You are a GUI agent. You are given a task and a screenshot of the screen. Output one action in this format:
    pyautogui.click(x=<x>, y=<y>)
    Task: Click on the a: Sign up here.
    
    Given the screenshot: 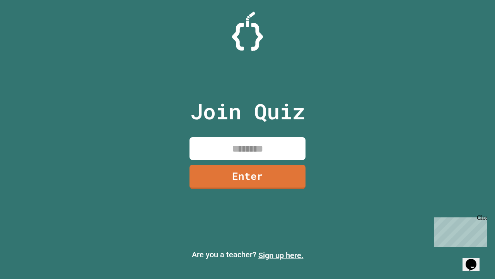 What is the action you would take?
    pyautogui.click(x=281, y=255)
    